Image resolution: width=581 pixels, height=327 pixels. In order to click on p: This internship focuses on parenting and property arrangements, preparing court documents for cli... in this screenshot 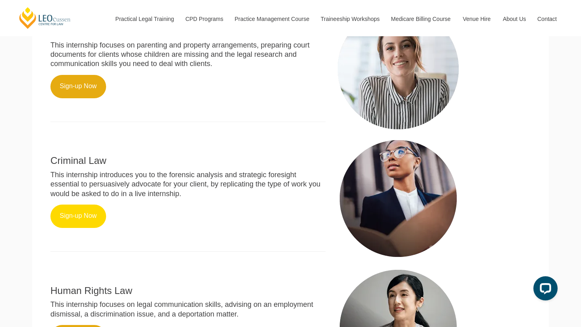, I will do `click(188, 55)`.